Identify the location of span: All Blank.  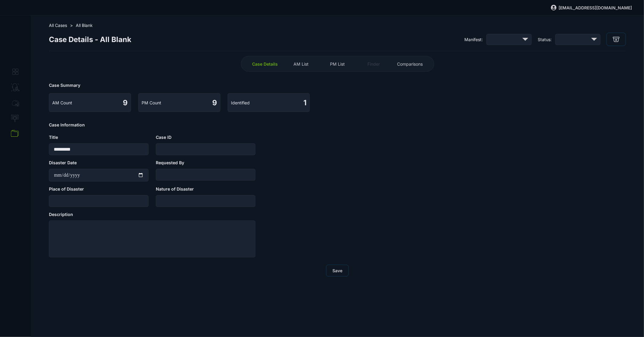
(84, 25).